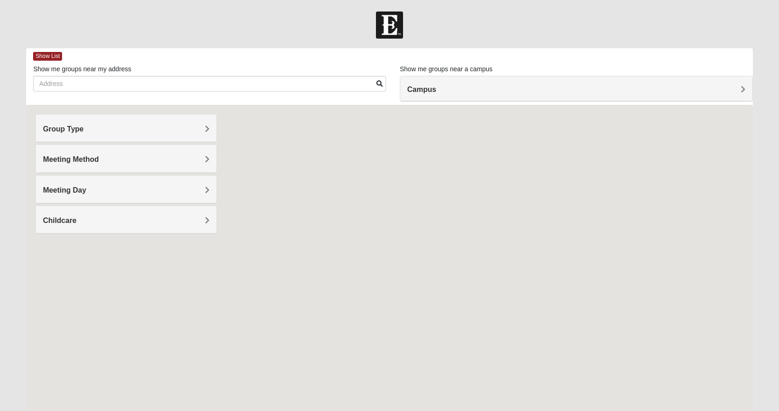  What do you see at coordinates (446, 69) in the screenshot?
I see `label: Show me groups near a campus` at bounding box center [446, 69].